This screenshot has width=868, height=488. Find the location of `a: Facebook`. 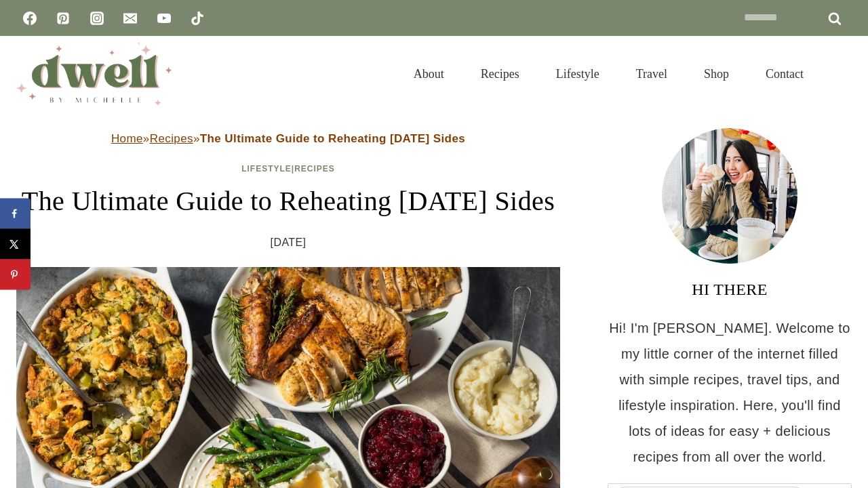

a: Facebook is located at coordinates (30, 18).